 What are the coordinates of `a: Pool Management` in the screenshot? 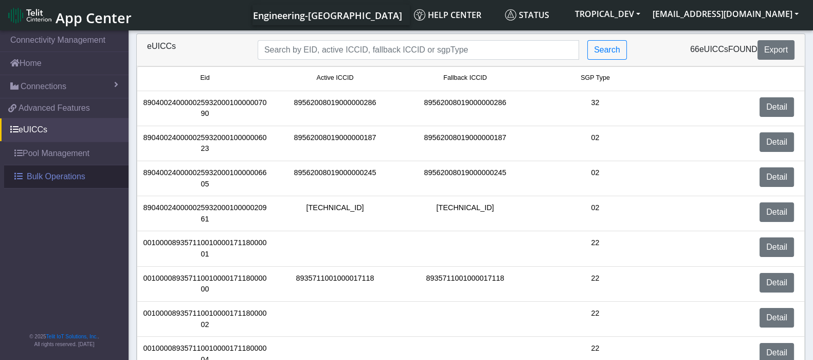 It's located at (66, 153).